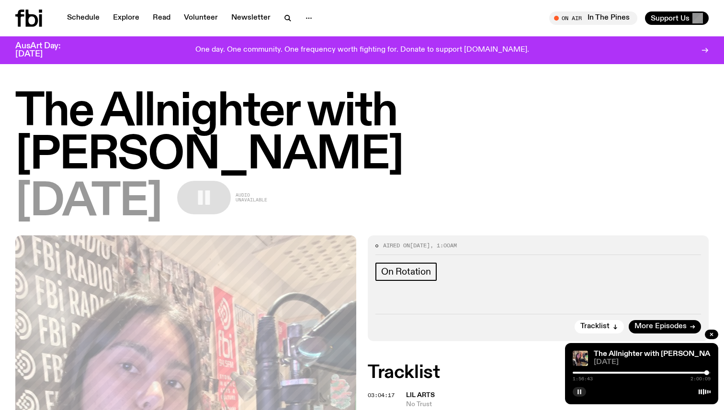 The width and height of the screenshot is (724, 410). I want to click on a: Schedule, so click(83, 18).